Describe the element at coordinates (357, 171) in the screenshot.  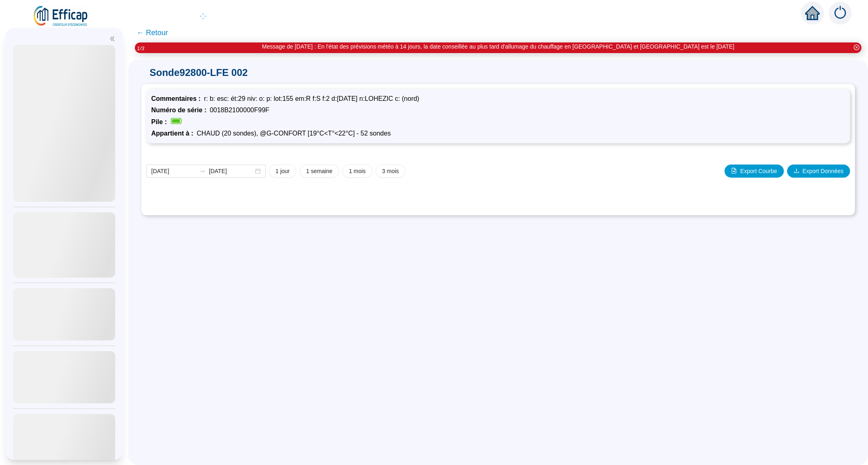
I see `button: 1 mois` at that location.